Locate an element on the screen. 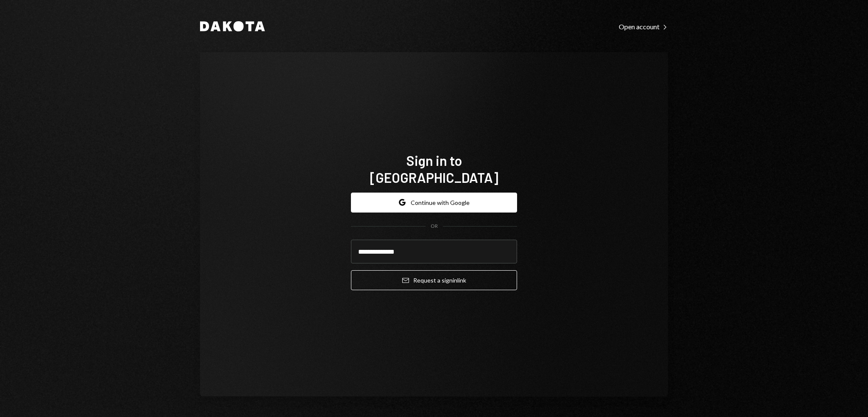  button: Request a signinlink is located at coordinates (434, 280).